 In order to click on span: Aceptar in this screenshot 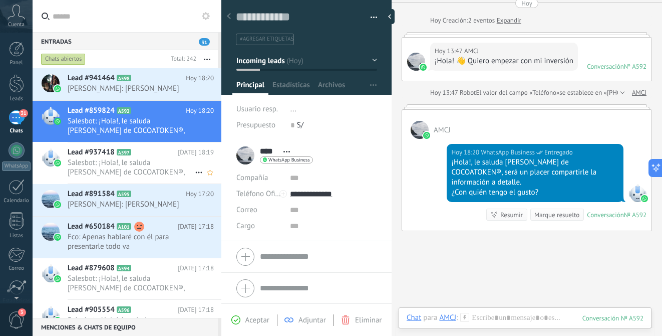, I will do `click(257, 320)`.